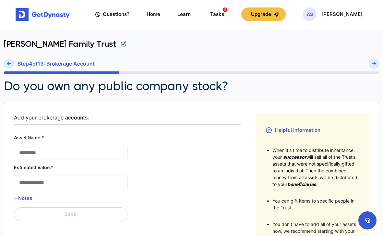  What do you see at coordinates (43, 15) in the screenshot?
I see `a: Get started for free with Dynasty Trust Company` at bounding box center [43, 15].